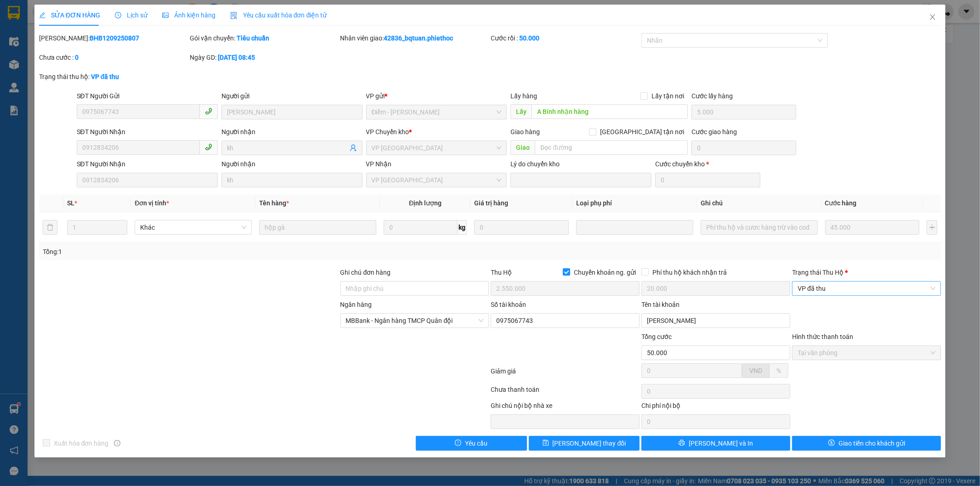 This screenshot has width=980, height=486. What do you see at coordinates (933, 17) in the screenshot?
I see `span: close` at bounding box center [933, 17].